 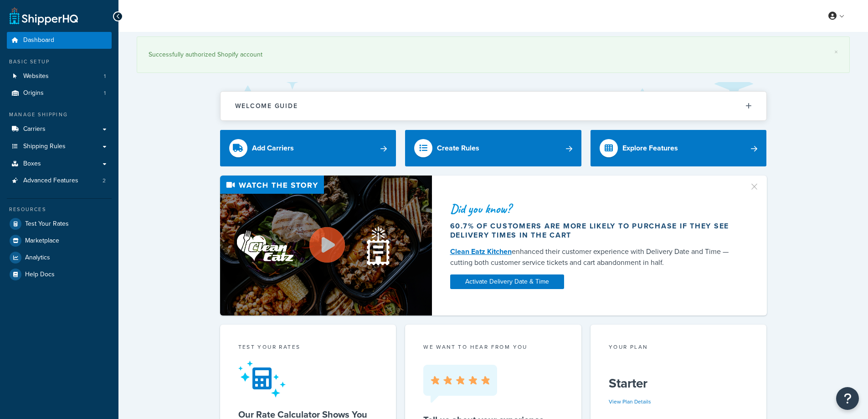 I want to click on span: Origins, so click(x=34, y=93).